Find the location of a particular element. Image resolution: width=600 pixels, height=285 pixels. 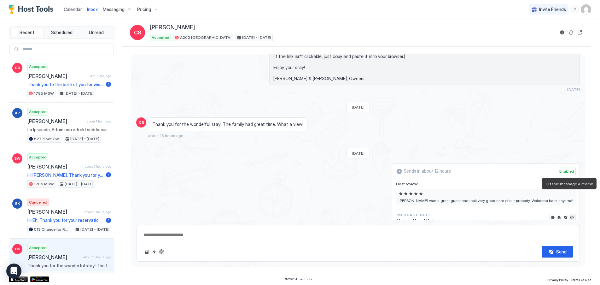

span: Thank you to the both of you for wishing to stay with us again! 🙂 is located at coordinates (65, 84).